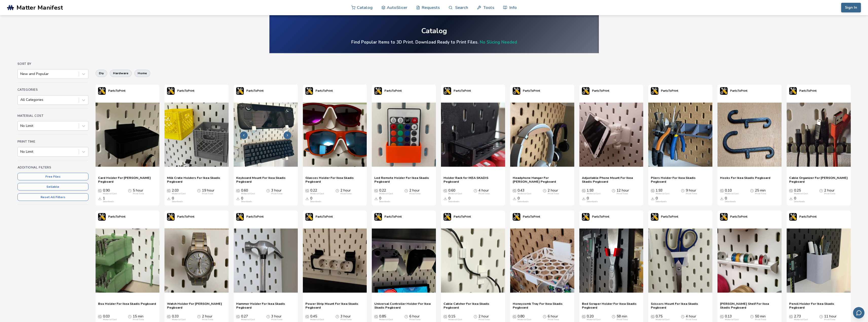 The width and height of the screenshot is (868, 322). Describe the element at coordinates (121, 73) in the screenshot. I see `button: hardware` at that location.